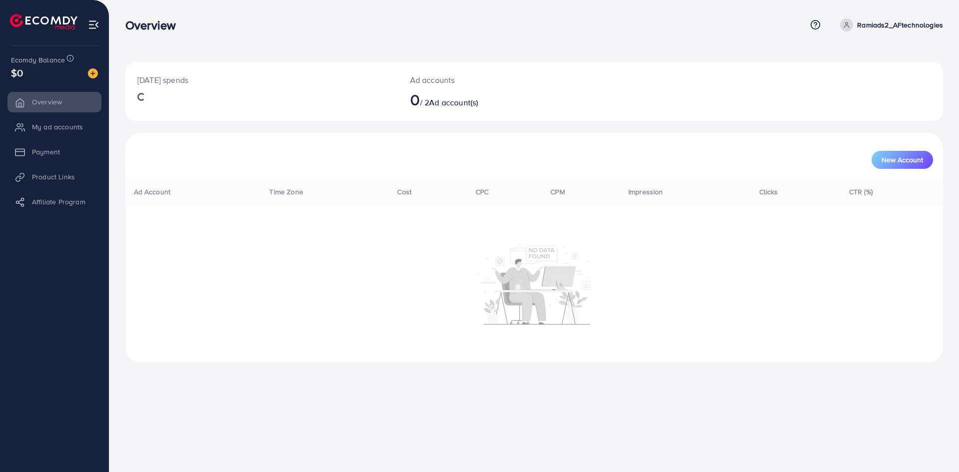  I want to click on p: Ad accounts, so click(500, 80).